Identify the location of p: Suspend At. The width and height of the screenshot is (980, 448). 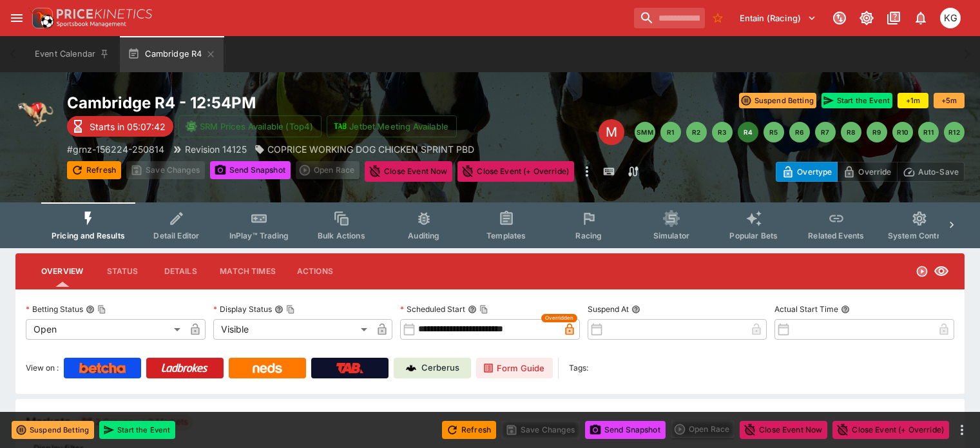
(608, 309).